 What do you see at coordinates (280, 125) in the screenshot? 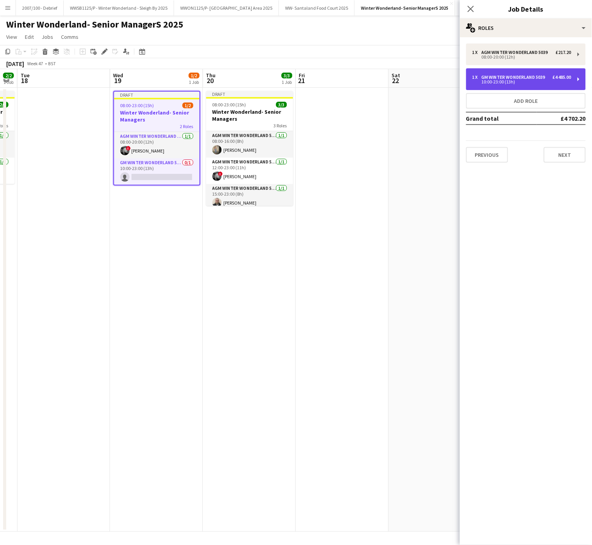
I see `span: 3 Roles` at bounding box center [280, 125].